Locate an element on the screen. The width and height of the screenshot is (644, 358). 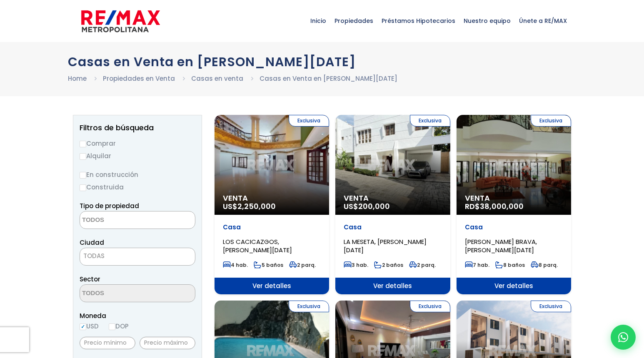
span: Moneda is located at coordinates (137, 316).